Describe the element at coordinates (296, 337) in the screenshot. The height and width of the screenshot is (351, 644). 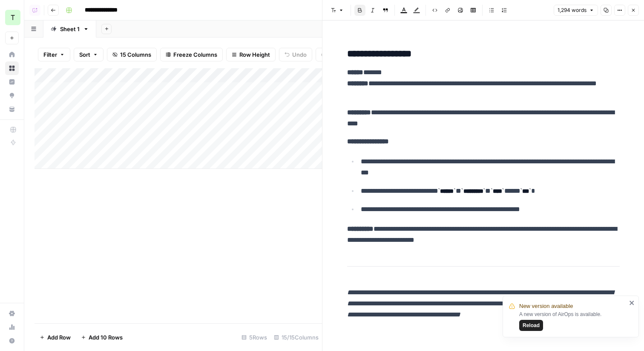
I see `div: 15/15 Columns` at that location.